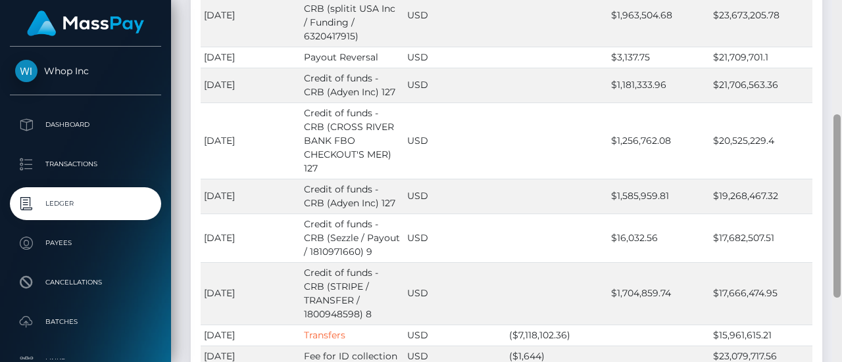  I want to click on td: $21,709,701.1, so click(761, 57).